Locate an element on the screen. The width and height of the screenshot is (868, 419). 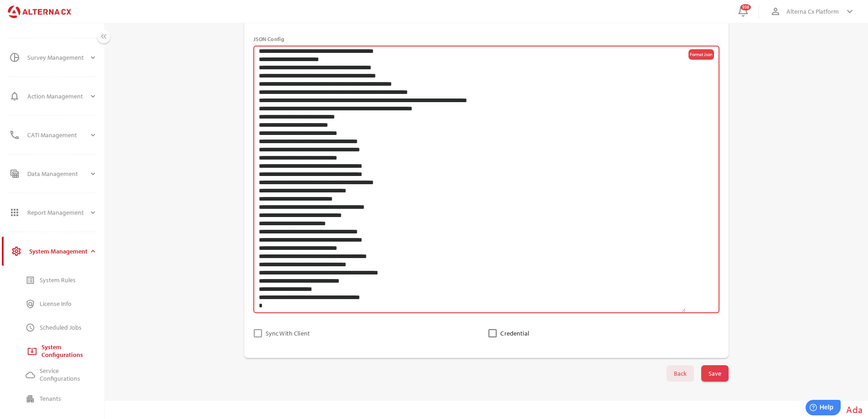
button: Menu is located at coordinates (103, 37).